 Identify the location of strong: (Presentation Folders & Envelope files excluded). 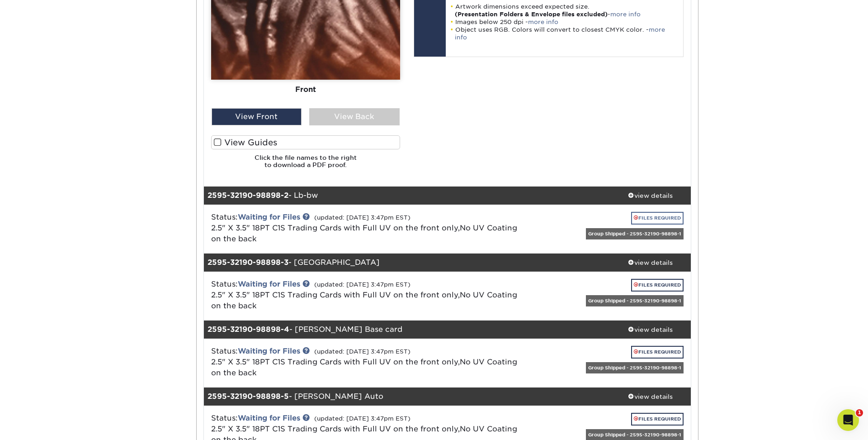
(532, 14).